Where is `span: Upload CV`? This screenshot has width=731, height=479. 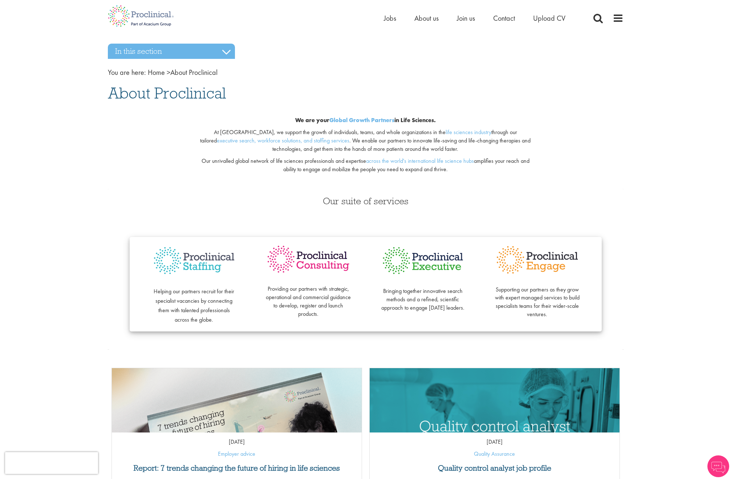
span: Upload CV is located at coordinates (549, 18).